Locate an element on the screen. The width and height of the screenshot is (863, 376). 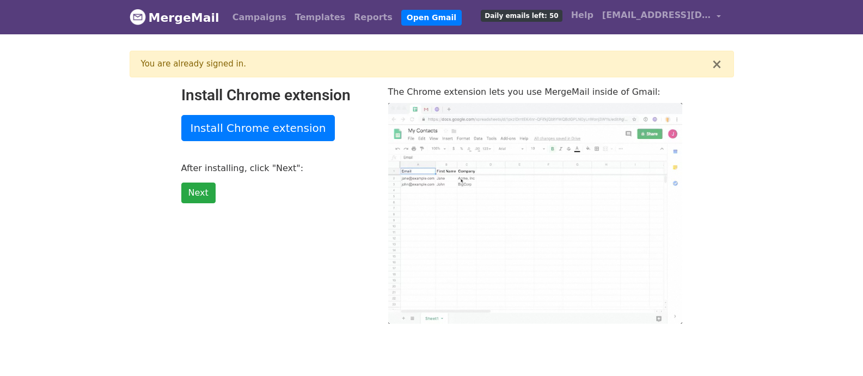
a: Open Gmail is located at coordinates (431, 17).